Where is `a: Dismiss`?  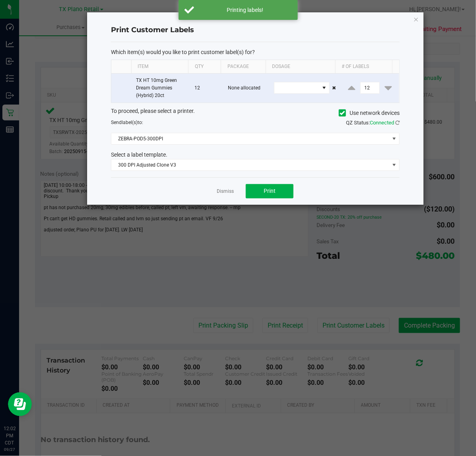 a: Dismiss is located at coordinates (225, 191).